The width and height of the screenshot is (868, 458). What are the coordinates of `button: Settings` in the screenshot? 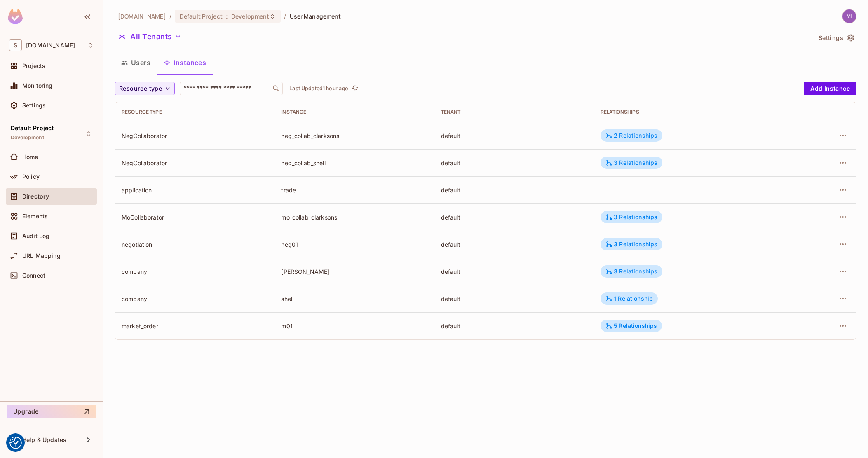 It's located at (836, 38).